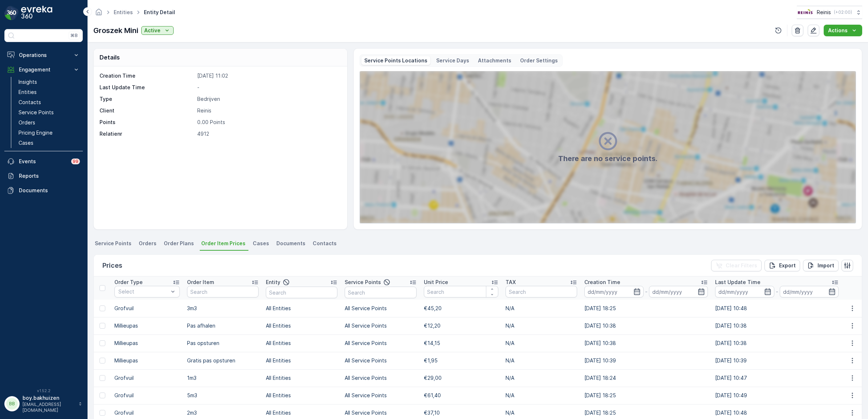 The width and height of the screenshot is (868, 419). Describe the element at coordinates (223, 413) in the screenshot. I see `p: 2m3` at that location.